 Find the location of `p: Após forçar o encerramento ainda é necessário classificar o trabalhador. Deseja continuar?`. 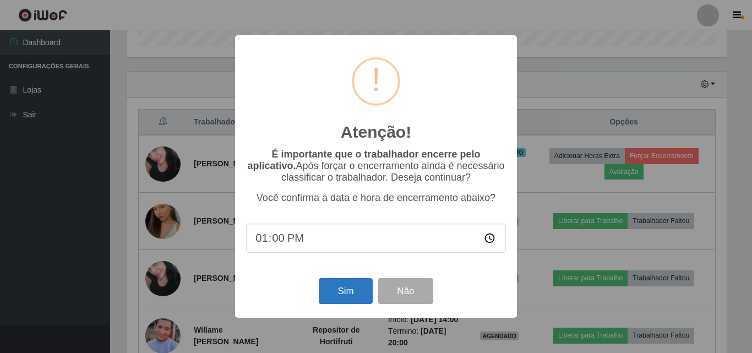

p: Após forçar o encerramento ainda é necessário classificar o trabalhador. Deseja continuar? is located at coordinates (376, 166).